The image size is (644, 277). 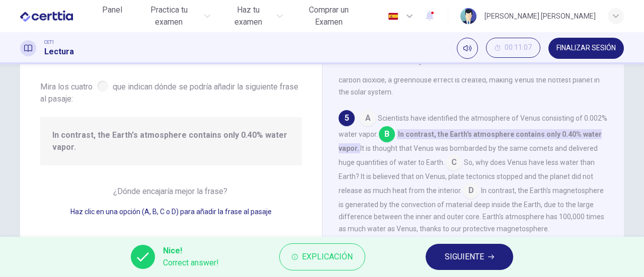 I want to click on span: B, so click(x=387, y=134).